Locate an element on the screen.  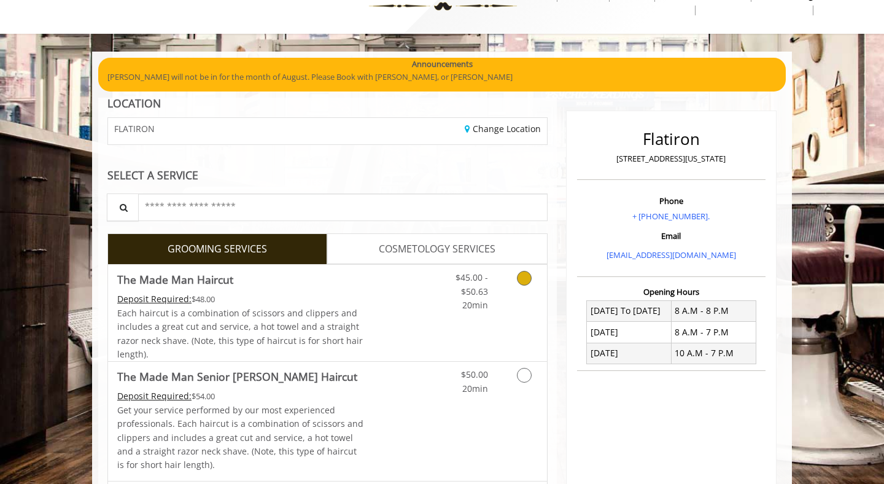
div: $48.00 is located at coordinates (241, 299).